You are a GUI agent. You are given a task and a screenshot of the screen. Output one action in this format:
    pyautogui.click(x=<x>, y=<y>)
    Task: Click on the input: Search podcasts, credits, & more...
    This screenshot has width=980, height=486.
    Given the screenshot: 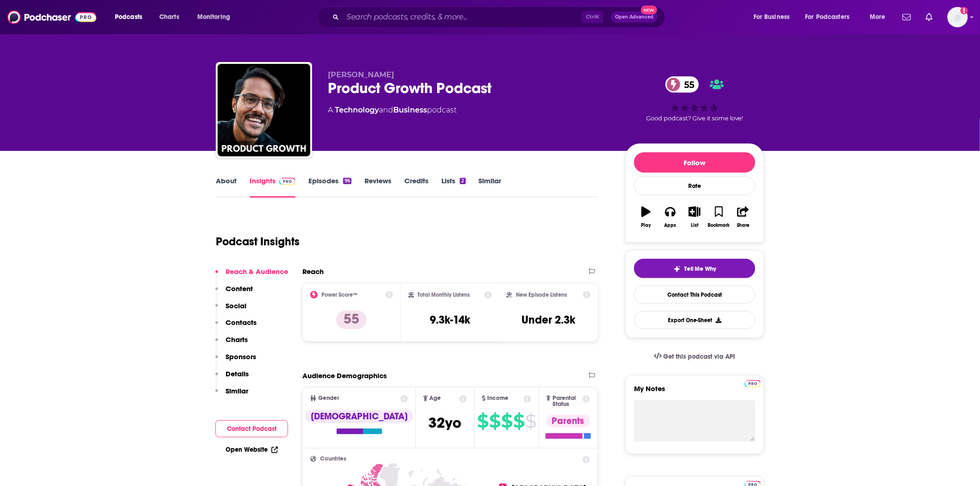 What is the action you would take?
    pyautogui.click(x=463, y=17)
    